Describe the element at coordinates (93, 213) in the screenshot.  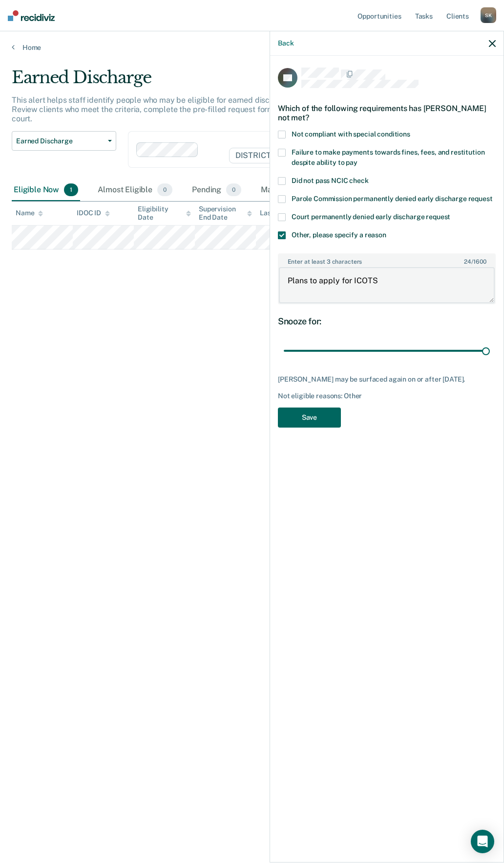
I see `div: IDOC ID` at that location.